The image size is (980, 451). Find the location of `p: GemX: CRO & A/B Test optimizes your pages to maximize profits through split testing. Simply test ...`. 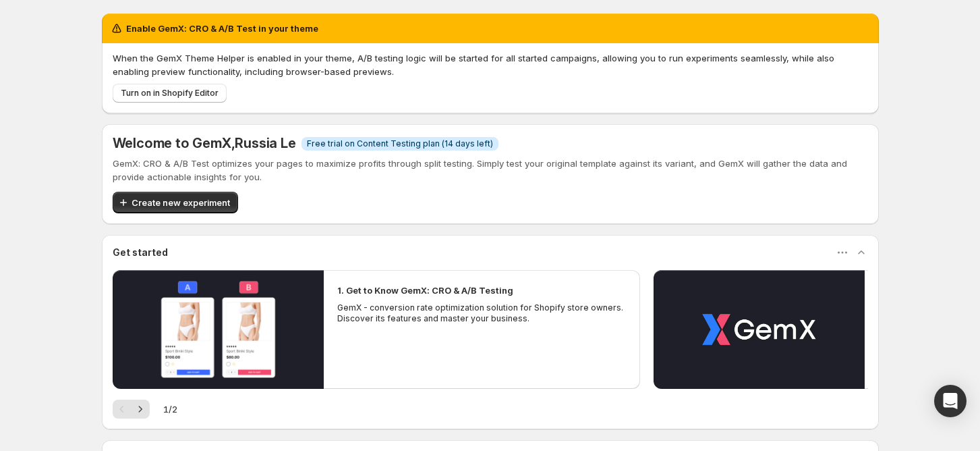

p: GemX: CRO & A/B Test optimizes your pages to maximize profits through split testing. Simply test ... is located at coordinates (490, 170).